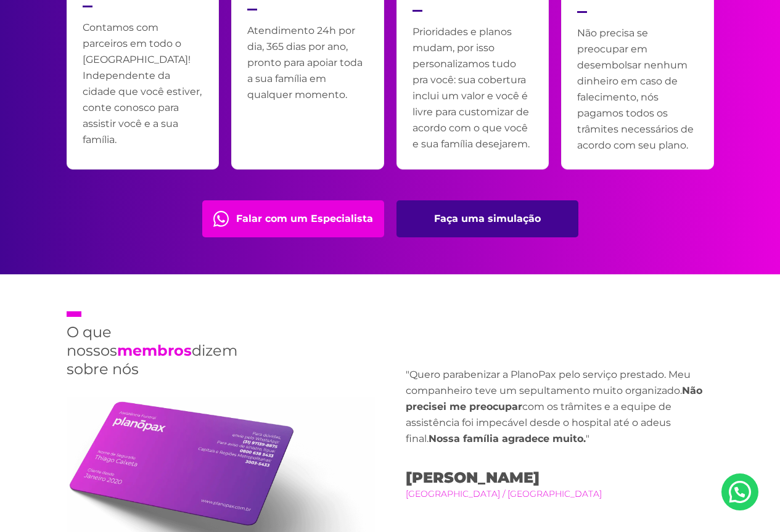 The height and width of the screenshot is (532, 780). What do you see at coordinates (221, 219) in the screenshot?
I see `img: fale com consultor` at bounding box center [221, 219].